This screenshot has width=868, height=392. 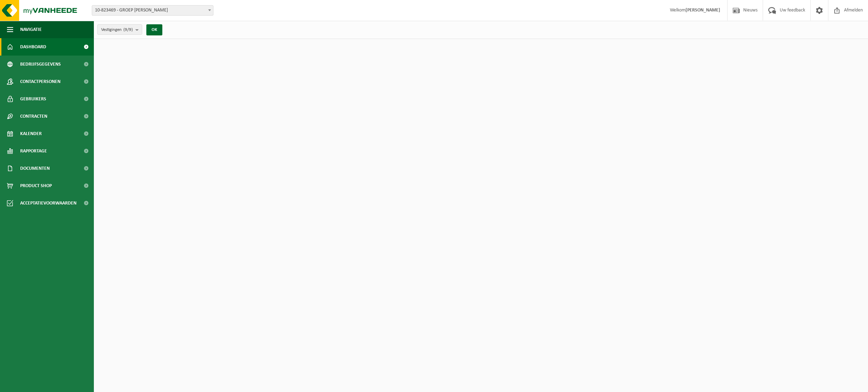 What do you see at coordinates (36, 186) in the screenshot?
I see `span: Product Shop` at bounding box center [36, 186].